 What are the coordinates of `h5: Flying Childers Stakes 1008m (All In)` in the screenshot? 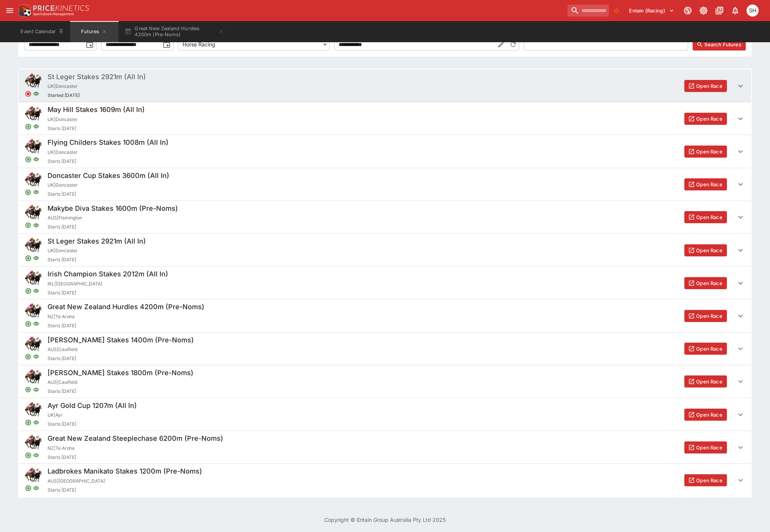 It's located at (108, 142).